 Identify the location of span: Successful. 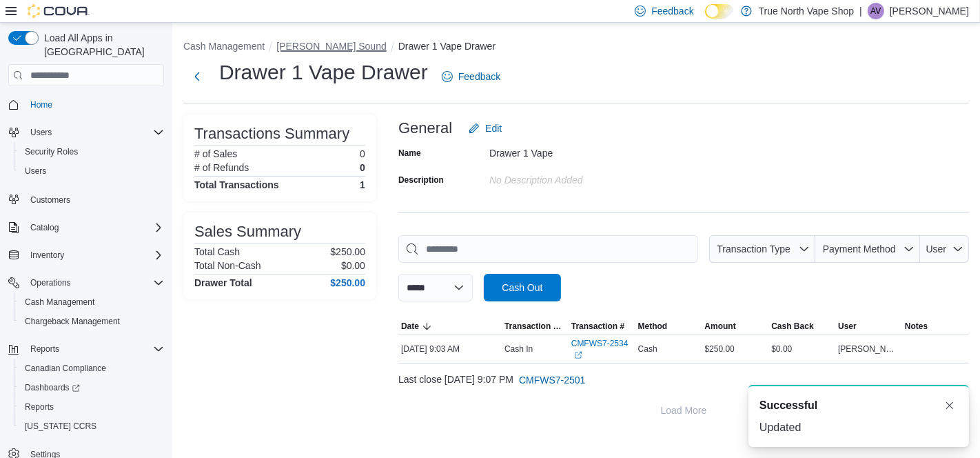
(788, 406).